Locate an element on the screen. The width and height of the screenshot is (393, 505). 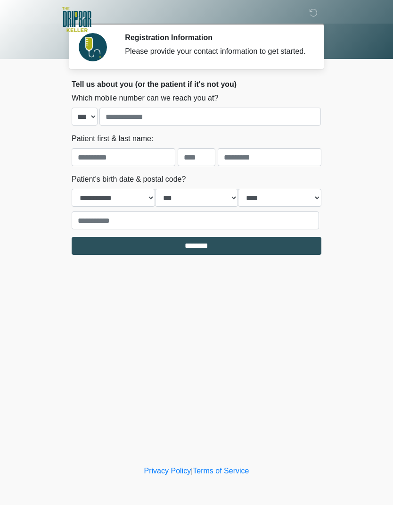
label: Patient first & last name: is located at coordinates (112, 139).